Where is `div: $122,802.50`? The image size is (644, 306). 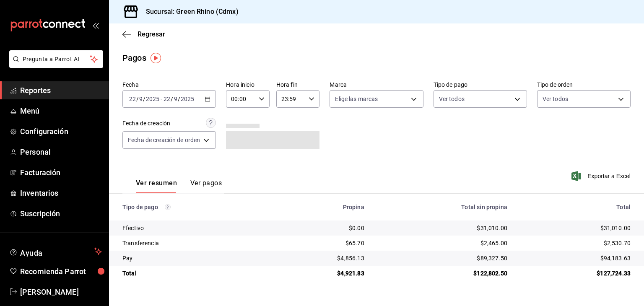 div: $122,802.50 is located at coordinates (442, 274).